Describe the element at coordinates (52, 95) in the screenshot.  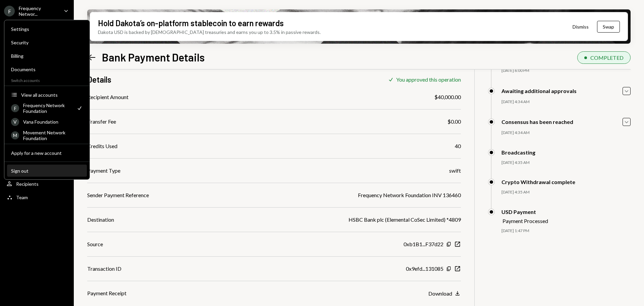
I see `div: View all accounts` at that location.